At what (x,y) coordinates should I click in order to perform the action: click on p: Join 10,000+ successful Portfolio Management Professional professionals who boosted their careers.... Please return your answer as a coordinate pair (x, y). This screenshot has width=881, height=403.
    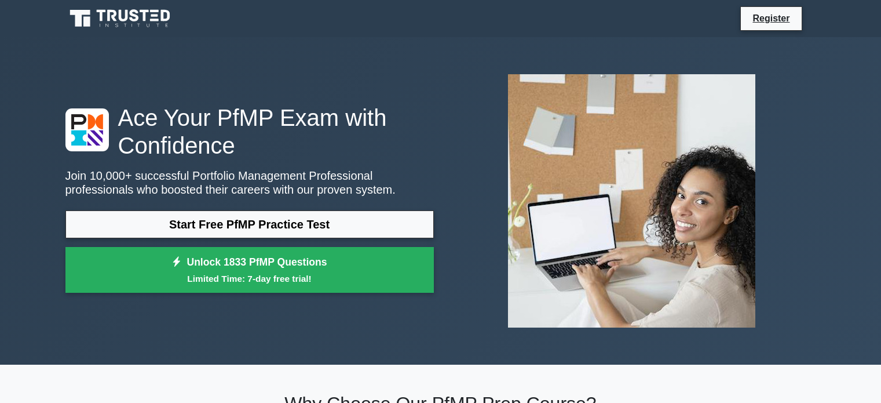
    Looking at the image, I should click on (250, 183).